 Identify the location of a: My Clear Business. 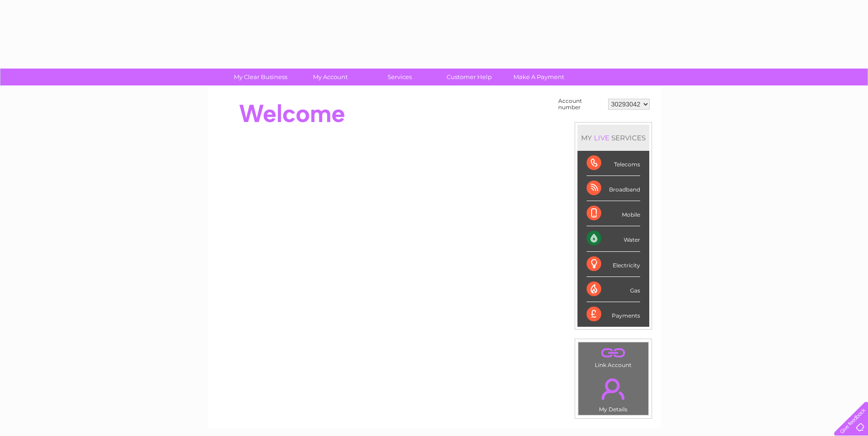
(260, 77).